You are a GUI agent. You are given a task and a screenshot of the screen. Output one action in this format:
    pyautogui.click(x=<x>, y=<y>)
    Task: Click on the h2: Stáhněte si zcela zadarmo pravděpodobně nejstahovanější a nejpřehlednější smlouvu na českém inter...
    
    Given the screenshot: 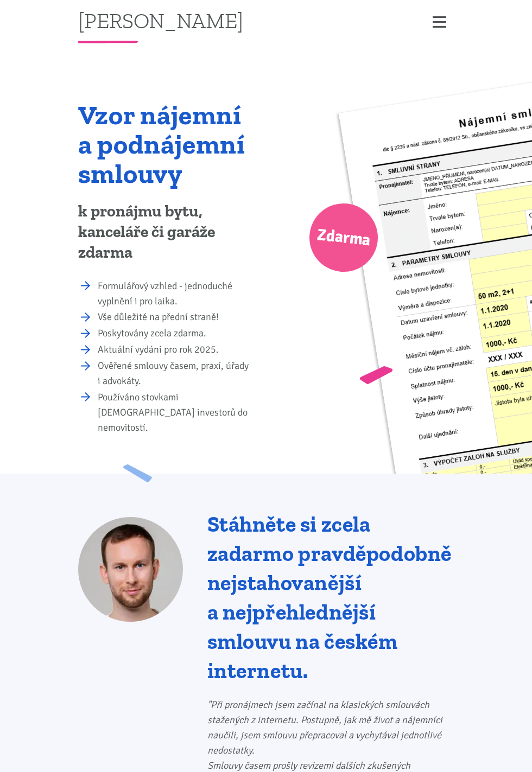 What is the action you would take?
    pyautogui.click(x=331, y=597)
    